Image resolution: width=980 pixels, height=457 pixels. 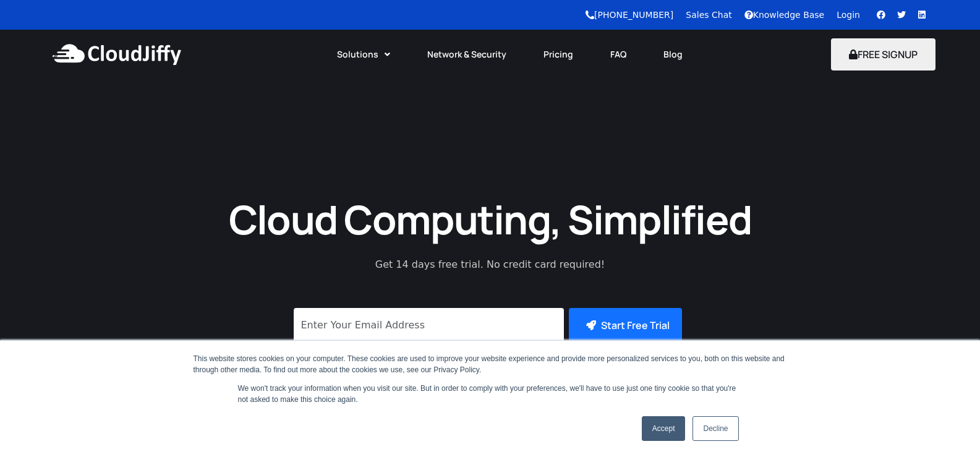 I want to click on a: FREE SIGNUP, so click(x=883, y=55).